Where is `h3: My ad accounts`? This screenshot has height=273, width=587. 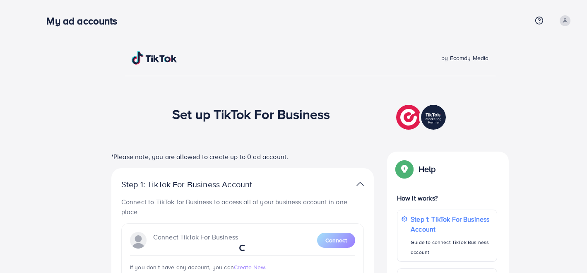
h3: My ad accounts is located at coordinates (85, 21).